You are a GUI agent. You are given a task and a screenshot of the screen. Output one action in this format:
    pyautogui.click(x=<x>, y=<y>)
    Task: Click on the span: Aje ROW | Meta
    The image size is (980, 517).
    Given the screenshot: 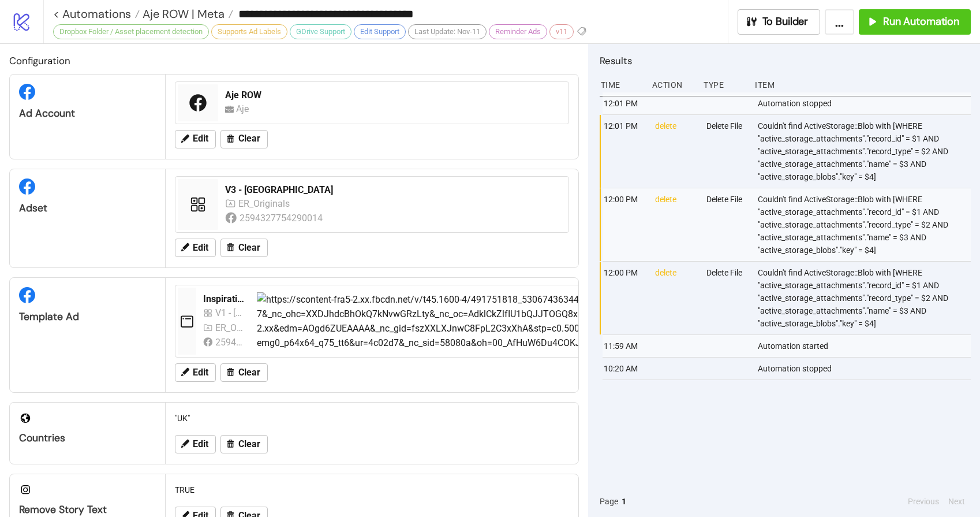 What is the action you would take?
    pyautogui.click(x=182, y=14)
    